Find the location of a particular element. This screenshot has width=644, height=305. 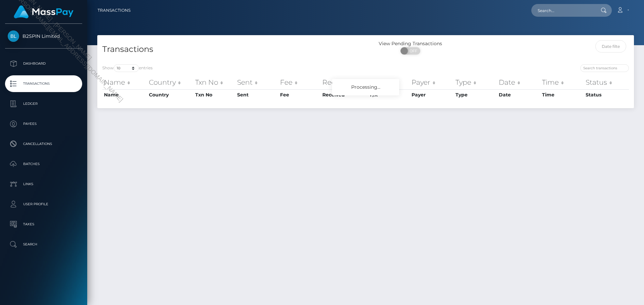

a: Batches is located at coordinates (44, 164).